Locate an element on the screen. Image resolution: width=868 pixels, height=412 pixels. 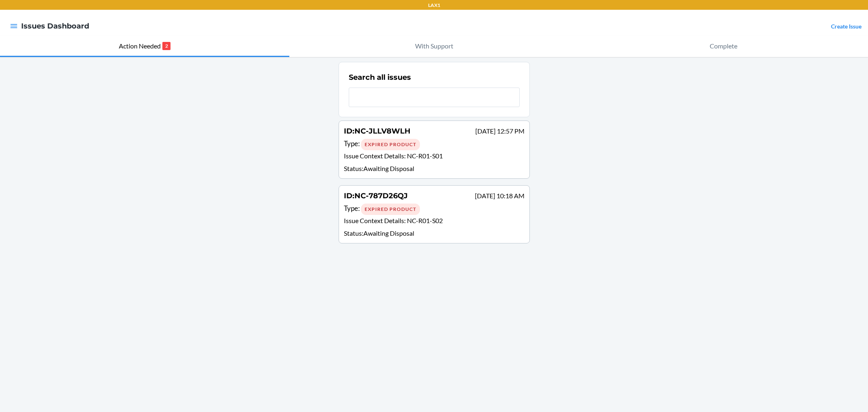
p: With Support is located at coordinates (434, 46).